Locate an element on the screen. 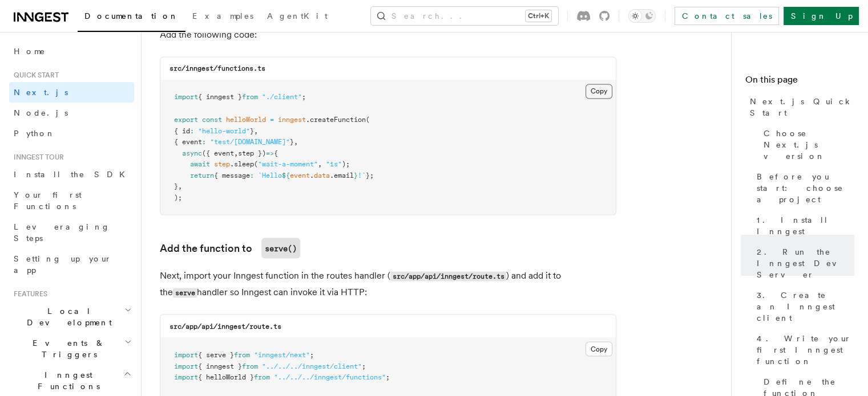  span: step is located at coordinates (222, 164).